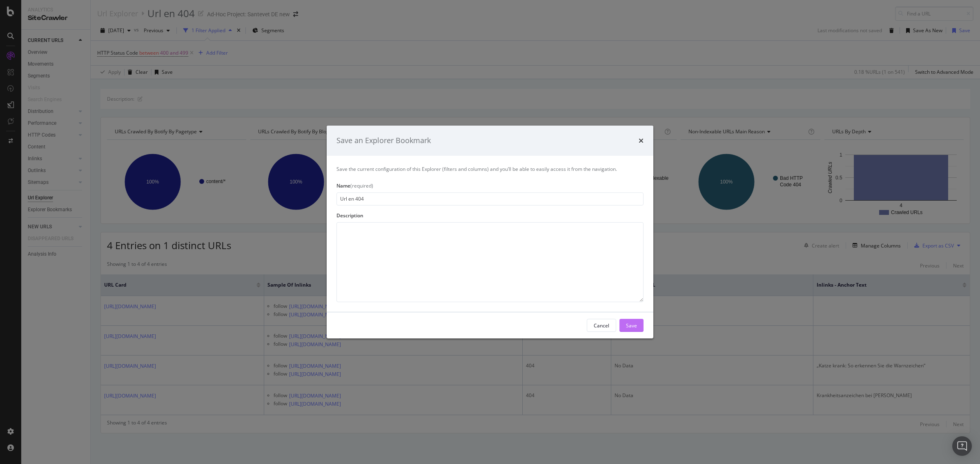 The height and width of the screenshot is (464, 980). I want to click on button: Cancel, so click(601, 326).